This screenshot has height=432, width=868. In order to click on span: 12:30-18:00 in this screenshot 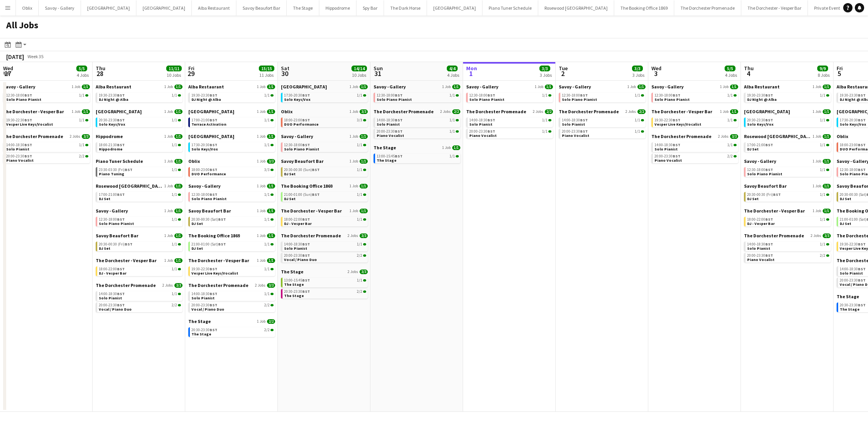, I will do `click(19, 95)`.